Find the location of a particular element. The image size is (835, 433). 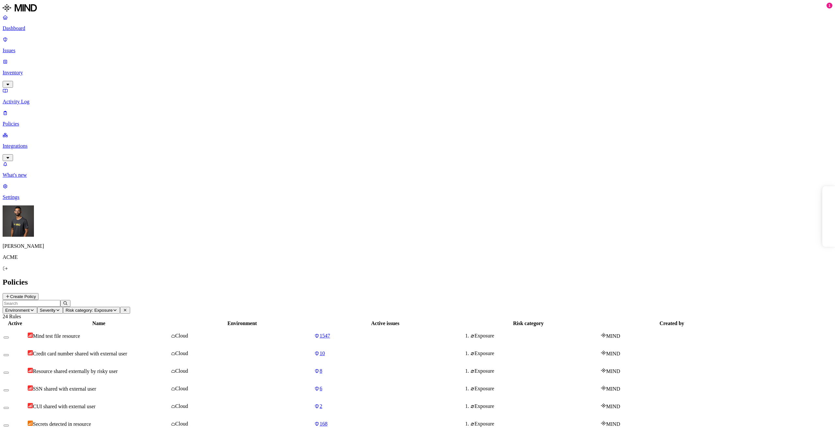

a: 168 is located at coordinates (385, 424).